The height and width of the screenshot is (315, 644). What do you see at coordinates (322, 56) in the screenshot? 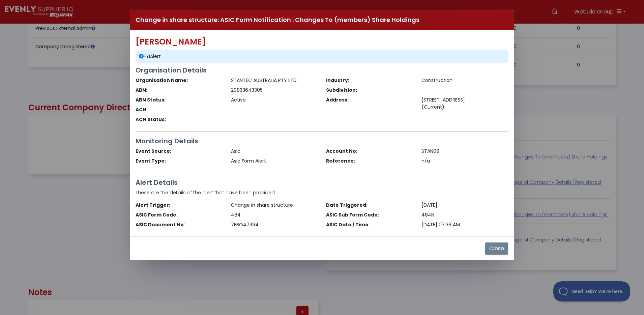
I see `div: Alert` at bounding box center [322, 56].